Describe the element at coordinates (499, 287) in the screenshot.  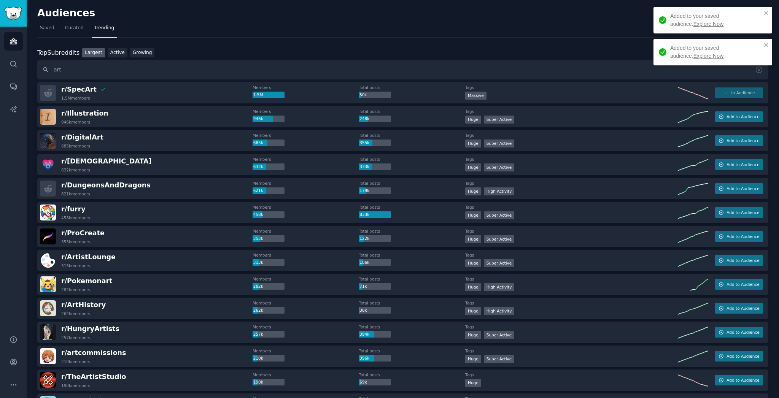
I see `div: High Activity` at that location.